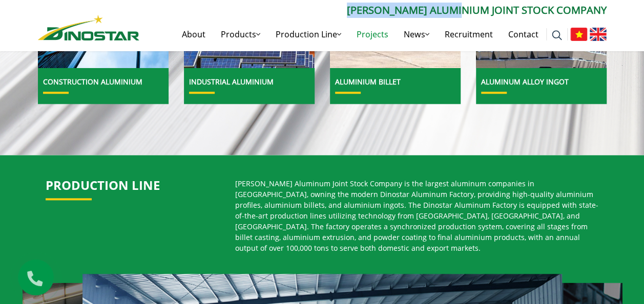 The height and width of the screenshot is (304, 644). I want to click on a: About, so click(194, 34).